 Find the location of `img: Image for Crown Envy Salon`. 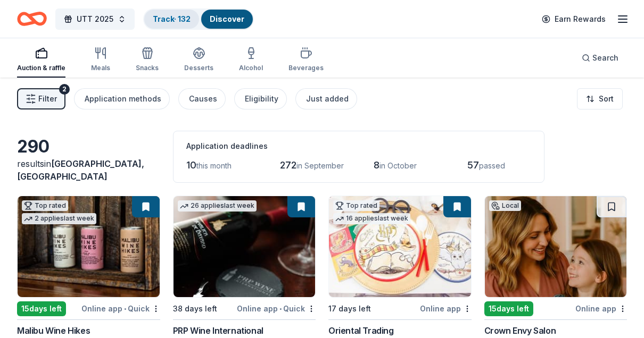

img: Image for Crown Envy Salon is located at coordinates (556, 247).